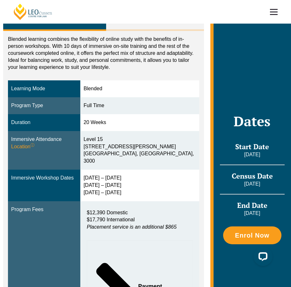 The image size is (291, 287). Describe the element at coordinates (139, 105) in the screenshot. I see `div: Full Time` at that location.